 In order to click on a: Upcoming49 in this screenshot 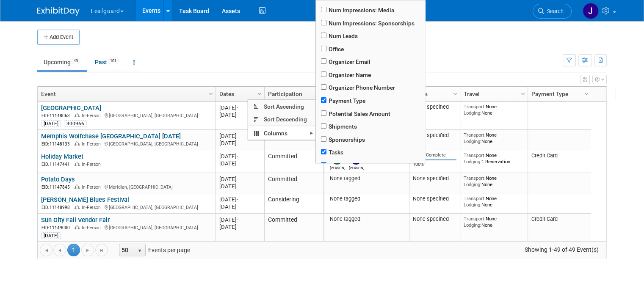, I will do `click(62, 62)`.